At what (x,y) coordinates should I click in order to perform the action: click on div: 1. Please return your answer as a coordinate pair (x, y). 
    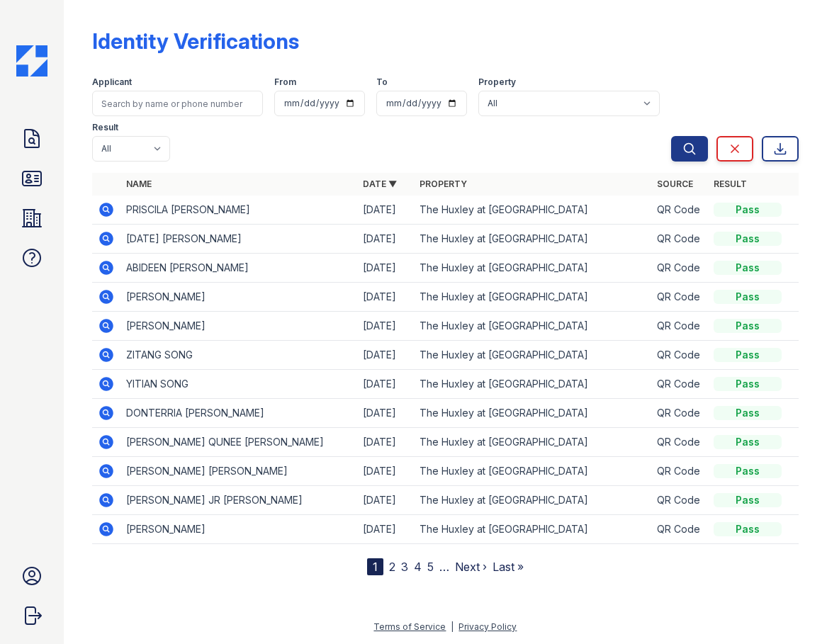
    Looking at the image, I should click on (375, 567).